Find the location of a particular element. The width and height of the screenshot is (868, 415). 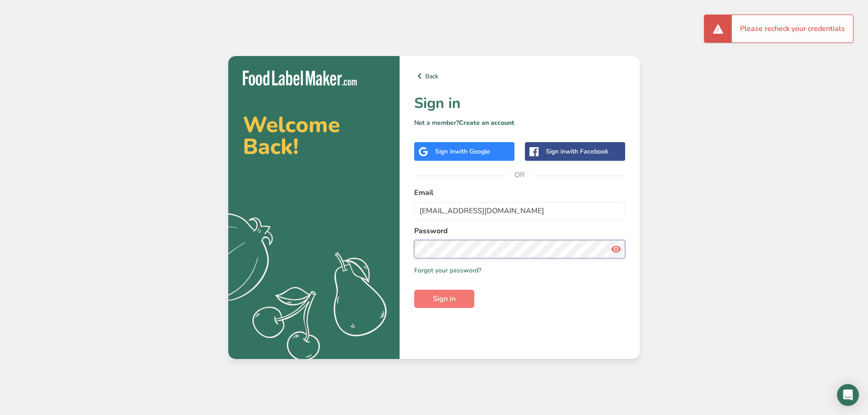

button: Sign in is located at coordinates (444, 299).